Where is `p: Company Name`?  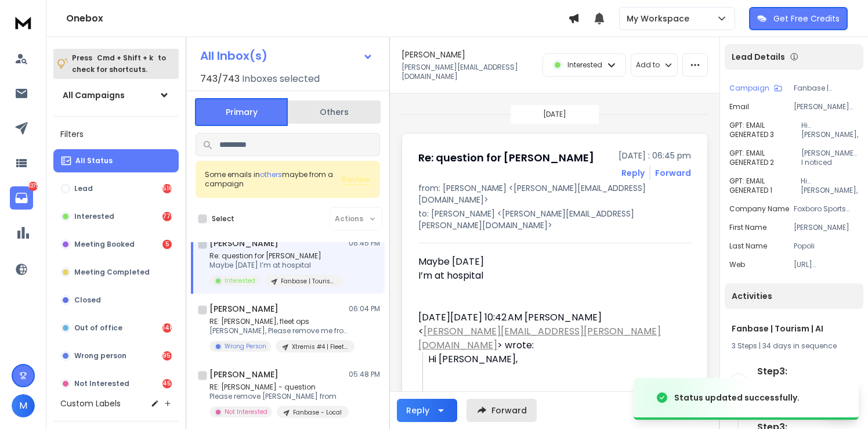
p: Company Name is located at coordinates (759, 209).